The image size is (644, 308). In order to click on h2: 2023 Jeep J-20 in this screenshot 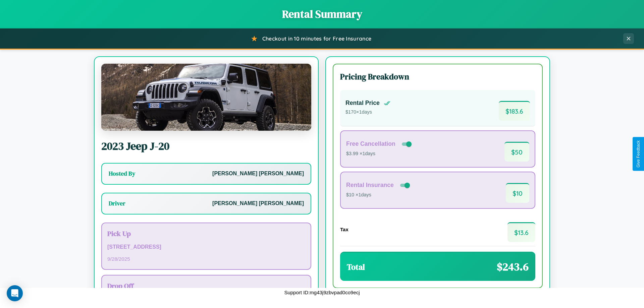, I will do `click(206, 146)`.